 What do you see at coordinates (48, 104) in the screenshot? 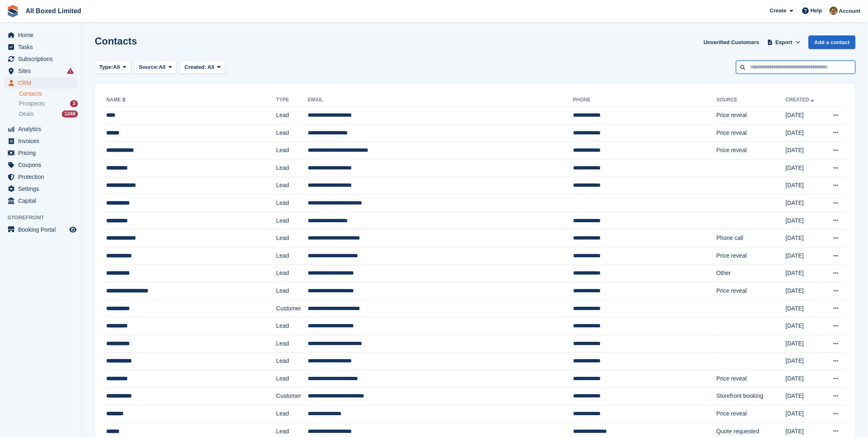
I see `a: Prospects 3` at bounding box center [48, 104].